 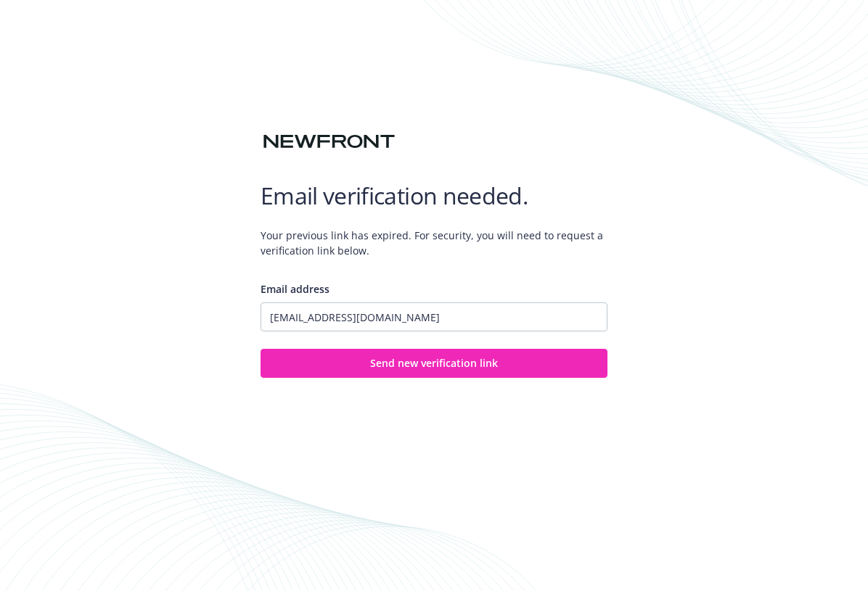 What do you see at coordinates (294, 289) in the screenshot?
I see `span: Email address` at bounding box center [294, 289].